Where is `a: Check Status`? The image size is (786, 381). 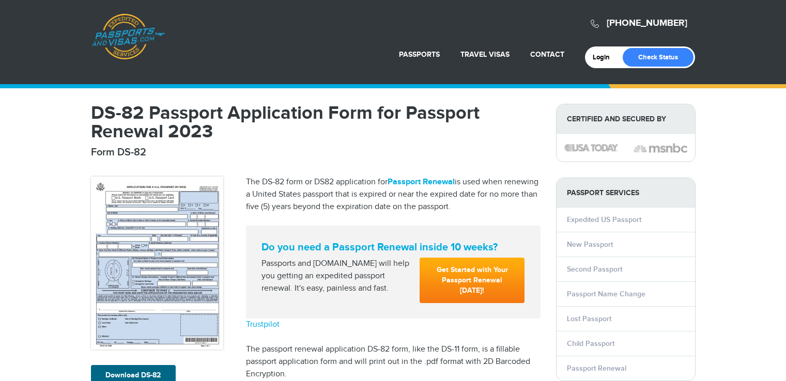 a: Check Status is located at coordinates (658, 57).